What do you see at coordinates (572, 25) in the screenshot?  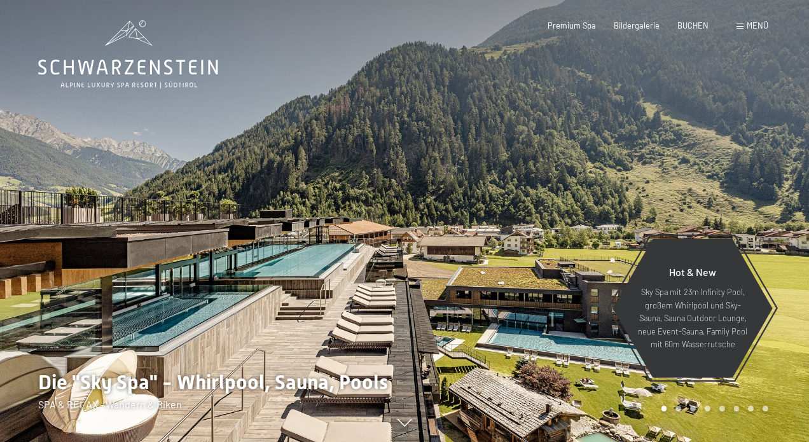 I see `a: Premium Spa` at bounding box center [572, 25].